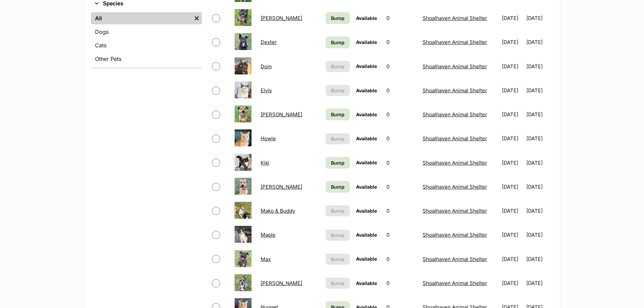  I want to click on a: Dogs, so click(147, 32).